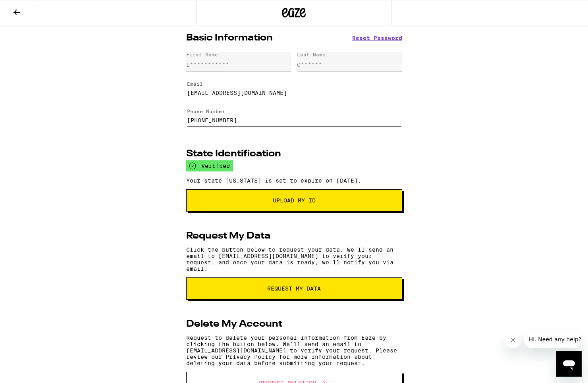 The width and height of the screenshot is (588, 383). I want to click on h2: Basic Information, so click(229, 38).